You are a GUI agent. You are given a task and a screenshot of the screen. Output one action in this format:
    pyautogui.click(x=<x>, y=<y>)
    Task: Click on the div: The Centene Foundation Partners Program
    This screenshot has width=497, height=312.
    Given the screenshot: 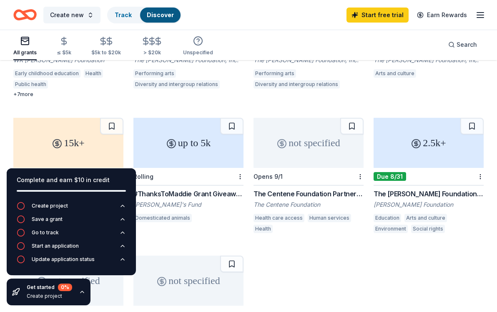 What is the action you would take?
    pyautogui.click(x=309, y=194)
    